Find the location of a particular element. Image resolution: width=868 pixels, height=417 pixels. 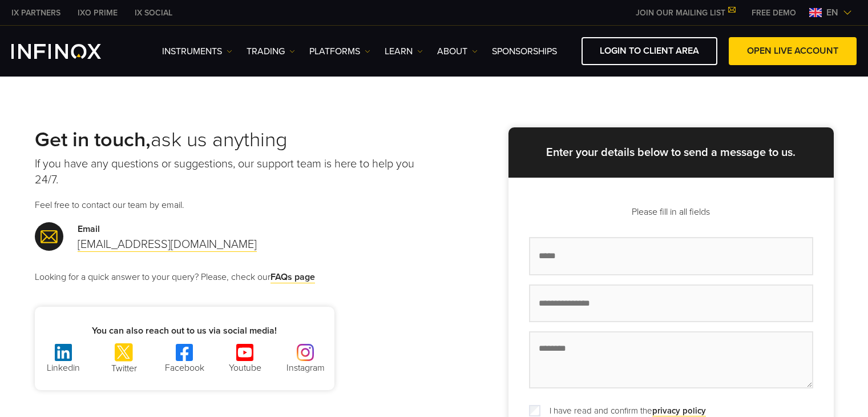

strong: Enter your details below to send a message to us. is located at coordinates (671, 152).